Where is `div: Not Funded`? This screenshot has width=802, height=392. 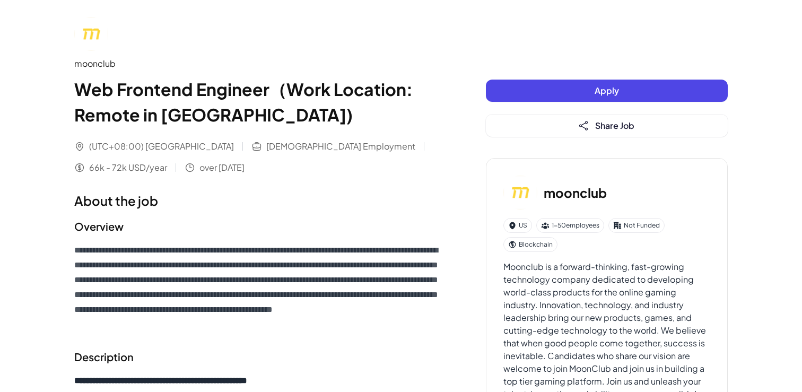
div: Not Funded is located at coordinates (636, 225).